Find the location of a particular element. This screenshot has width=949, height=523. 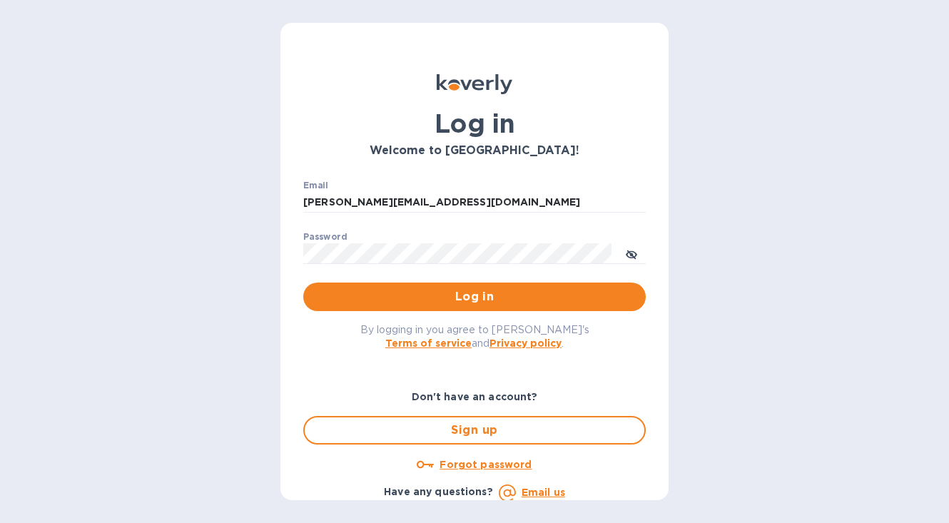

img: Koverly is located at coordinates (475, 84).